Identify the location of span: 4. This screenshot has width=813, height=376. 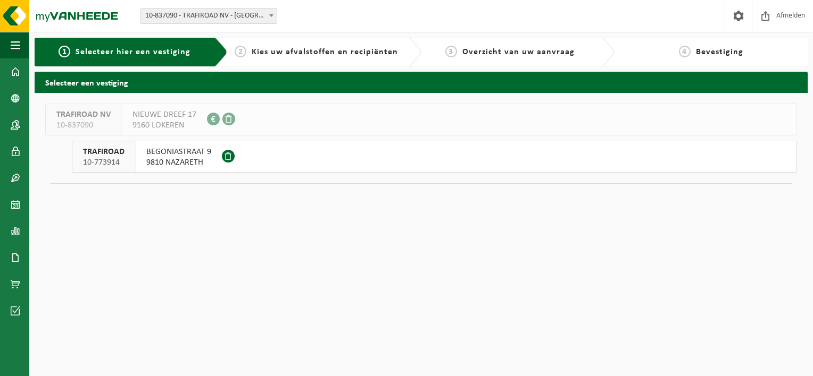
(684, 52).